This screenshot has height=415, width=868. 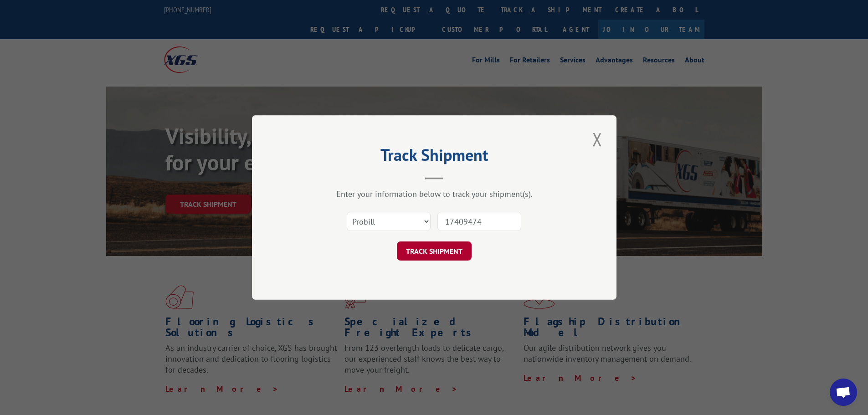 I want to click on div: Enter your information below to track your shipment(s)., so click(x=434, y=194).